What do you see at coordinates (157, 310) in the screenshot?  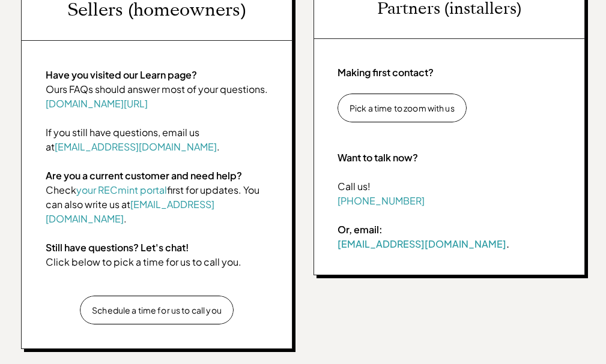 I see `p: Schedule a time for us to call you` at bounding box center [157, 310].